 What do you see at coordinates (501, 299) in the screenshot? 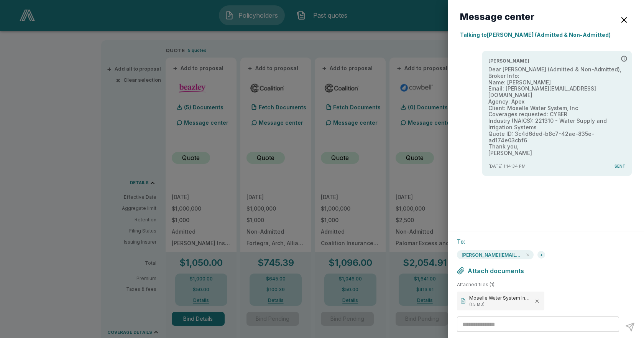
I see `p: Moselle Water System Inc.pdf` at bounding box center [501, 299].